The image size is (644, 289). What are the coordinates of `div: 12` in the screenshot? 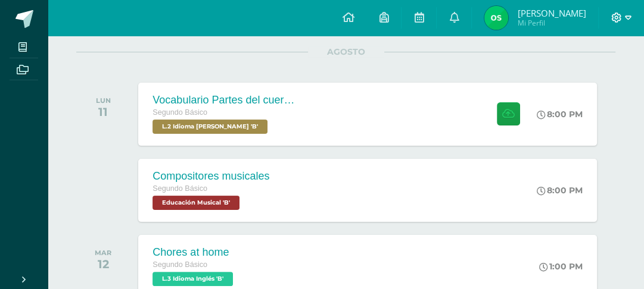 It's located at (103, 264).